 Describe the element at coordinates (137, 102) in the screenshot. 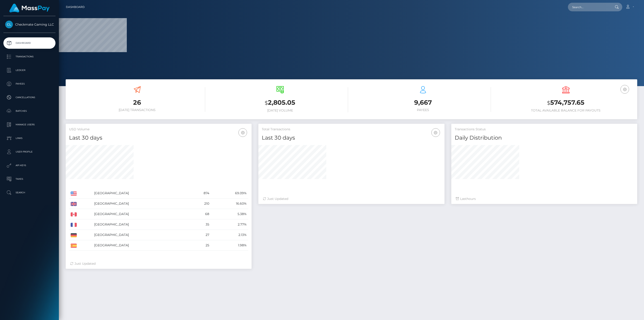

I see `h3: 26` at that location.